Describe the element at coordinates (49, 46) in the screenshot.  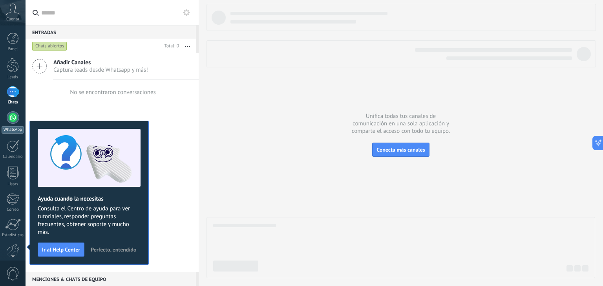
I see `div: Chats abiertos` at that location.